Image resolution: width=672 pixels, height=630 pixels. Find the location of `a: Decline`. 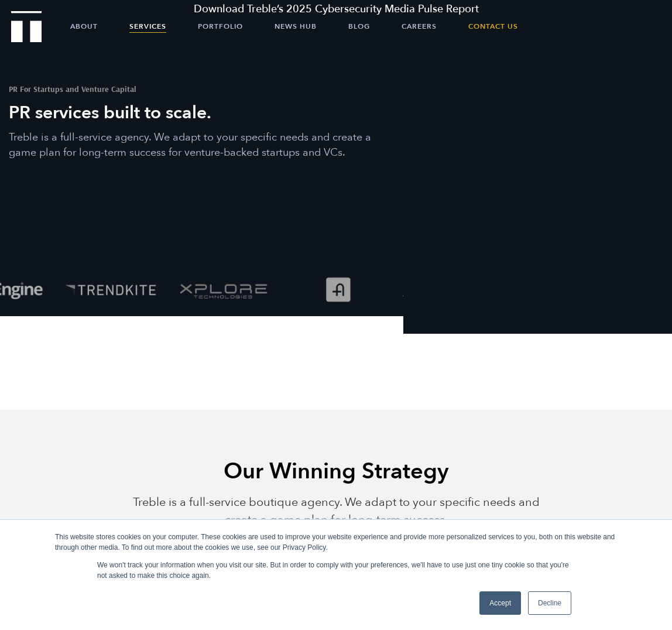

a: Decline is located at coordinates (550, 603).